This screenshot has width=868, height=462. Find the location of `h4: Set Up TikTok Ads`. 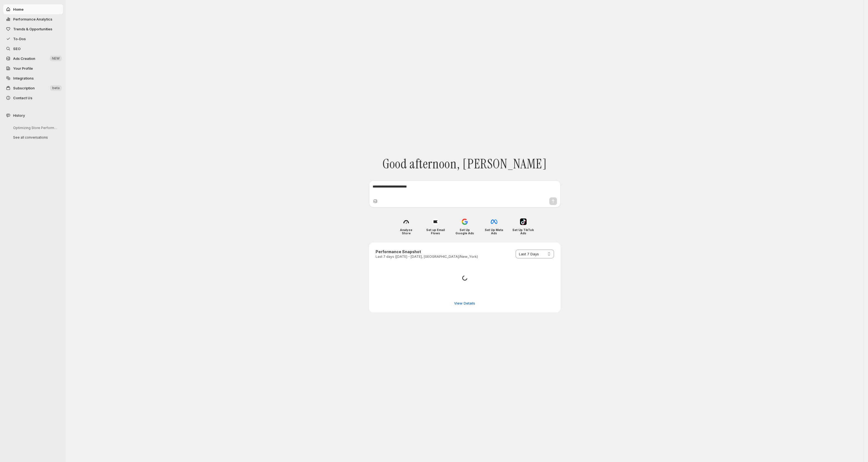

h4: Set Up TikTok Ads is located at coordinates (523, 232).